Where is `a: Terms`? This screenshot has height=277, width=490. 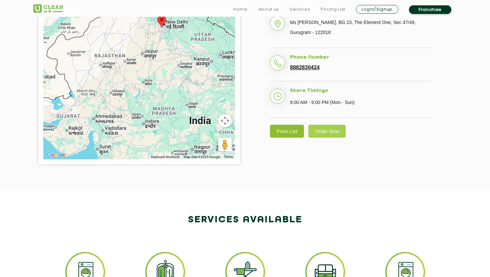 a: Terms is located at coordinates (228, 157).